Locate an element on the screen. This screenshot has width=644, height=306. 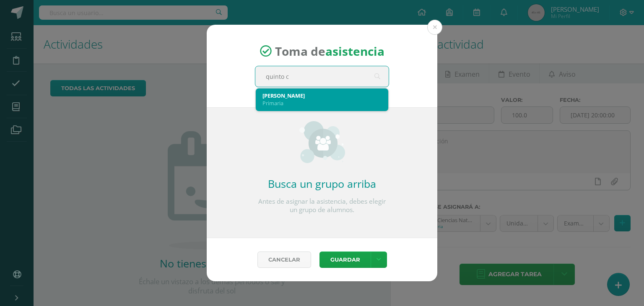
div: Primaria is located at coordinates (322, 103).